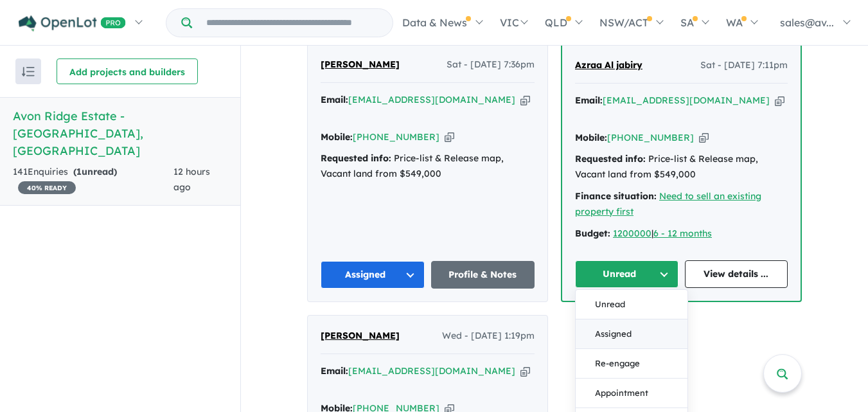 The image size is (868, 412). What do you see at coordinates (47, 187) in the screenshot?
I see `span: 40 % READY` at bounding box center [47, 187].